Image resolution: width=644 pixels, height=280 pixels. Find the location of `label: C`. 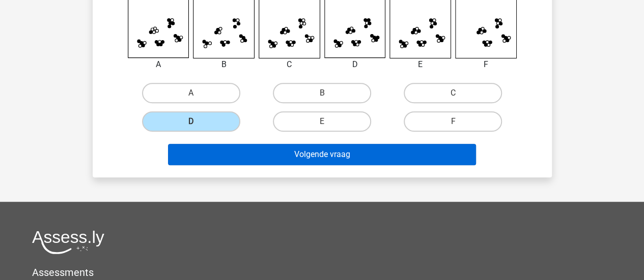

label: C is located at coordinates (452, 93).